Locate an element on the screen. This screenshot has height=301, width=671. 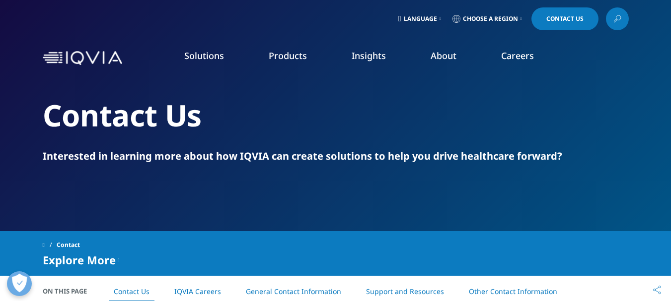
a: IQVIA Careers is located at coordinates (198, 291).